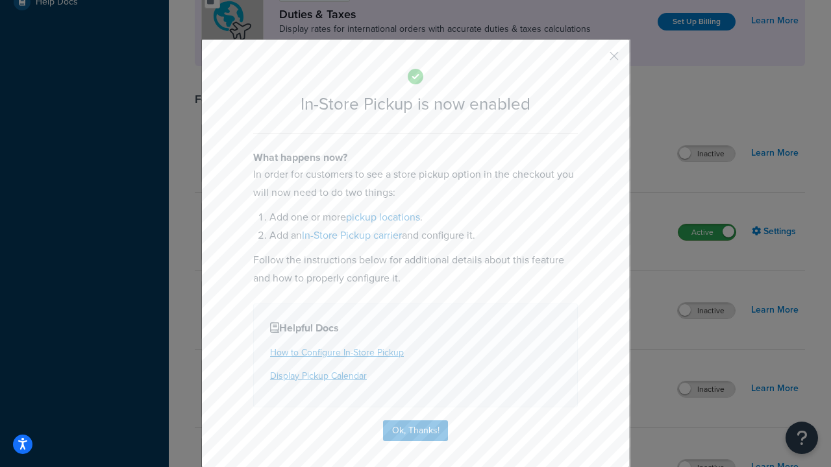  What do you see at coordinates (352, 235) in the screenshot?
I see `a: In-Store Pickup carrier` at bounding box center [352, 235].